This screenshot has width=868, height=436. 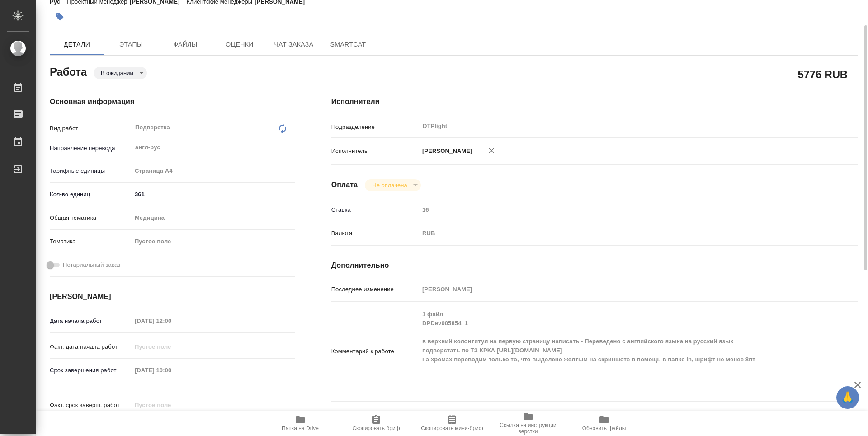 What do you see at coordinates (616, 415) in the screenshot?
I see `textarea: /Clients/ООО «КРКА-РУС»/Orders/S_krkarus-456/DTP/S_krkarus-456-WK-001` at bounding box center [616, 415].